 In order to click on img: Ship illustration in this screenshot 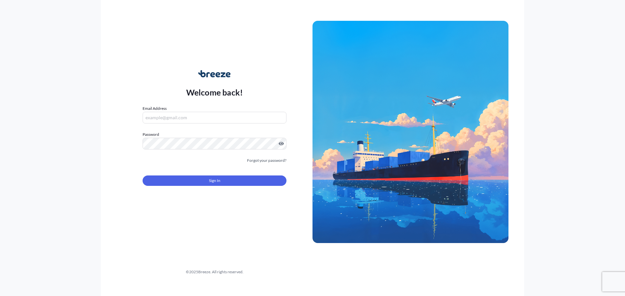, I will do `click(410, 132)`.